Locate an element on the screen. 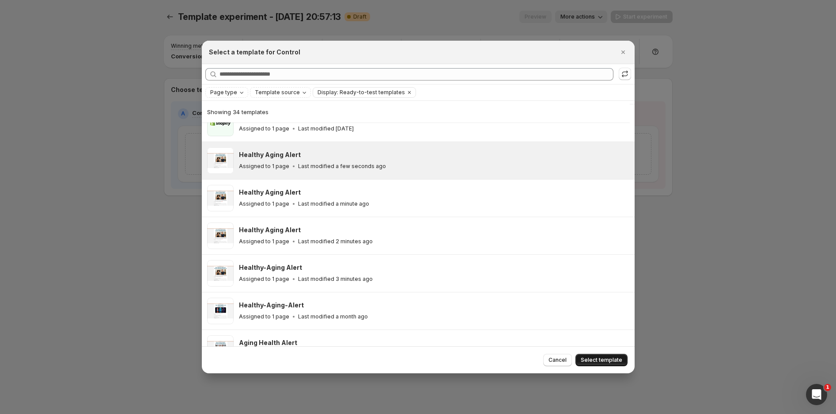  p: Last modified a few seconds ago is located at coordinates (342, 166).